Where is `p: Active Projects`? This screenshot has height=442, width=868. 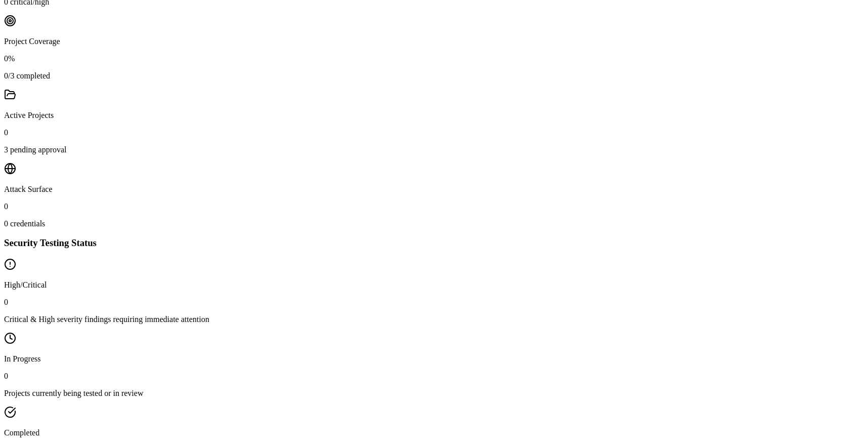 p: Active Projects is located at coordinates (434, 115).